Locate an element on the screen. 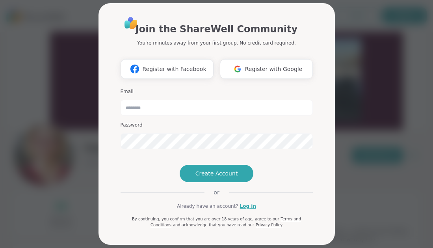  h3: Email is located at coordinates (217, 91).